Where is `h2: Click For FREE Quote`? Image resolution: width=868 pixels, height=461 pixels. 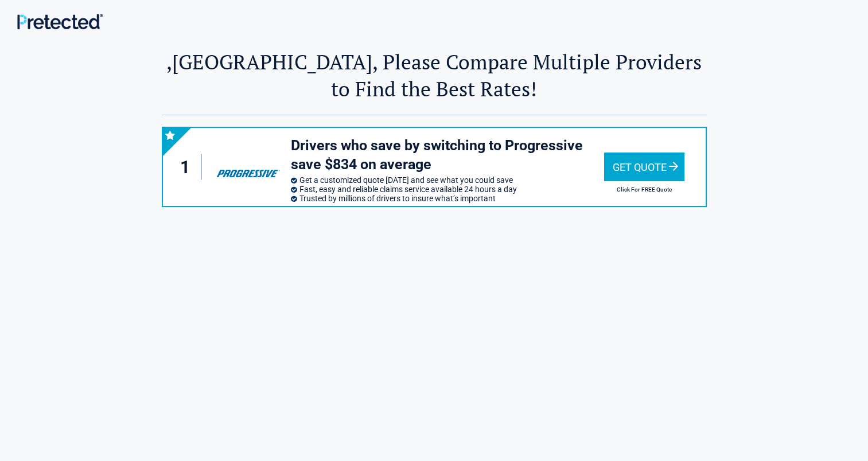 h2: Click For FREE Quote is located at coordinates (644, 189).